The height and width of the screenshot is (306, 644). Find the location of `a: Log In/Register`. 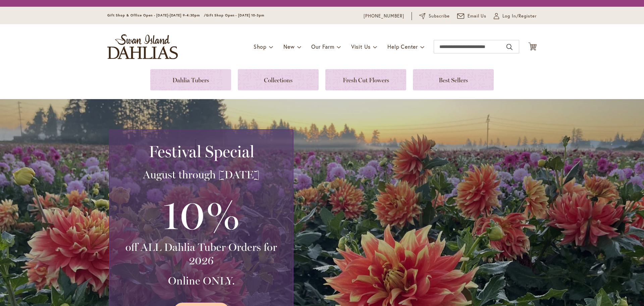

a: Log In/Register is located at coordinates (515, 16).